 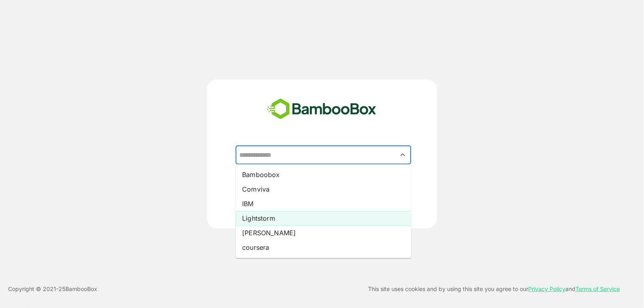 What do you see at coordinates (322, 109) in the screenshot?
I see `img: bamboobox` at bounding box center [322, 109].